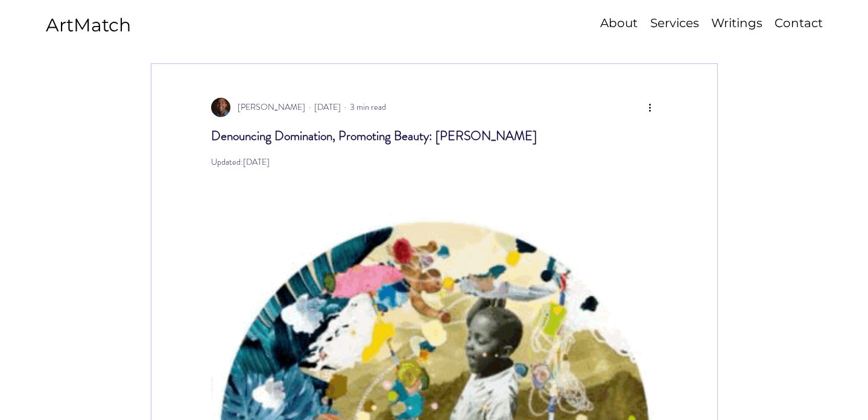  Describe the element at coordinates (257, 161) in the screenshot. I see `span: Feb 14` at that location.